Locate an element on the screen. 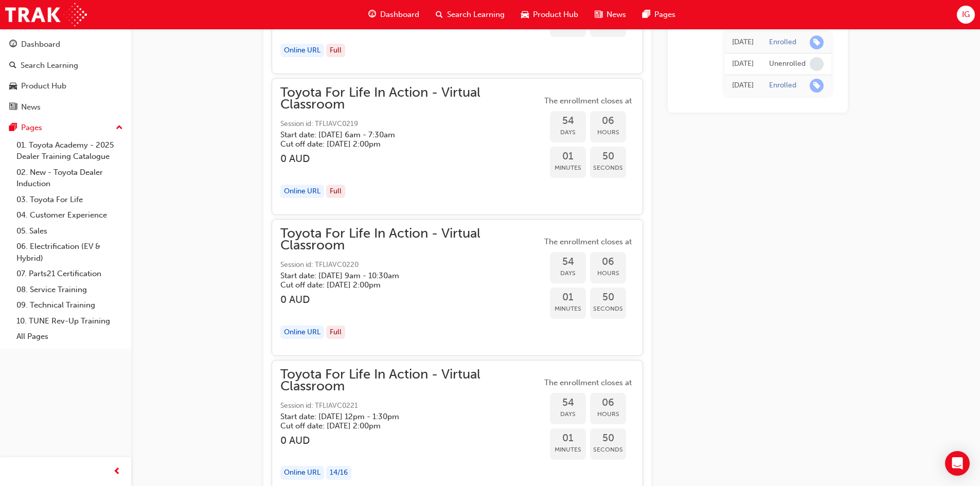 The width and height of the screenshot is (980, 486). a: Dashboard is located at coordinates (66, 44).